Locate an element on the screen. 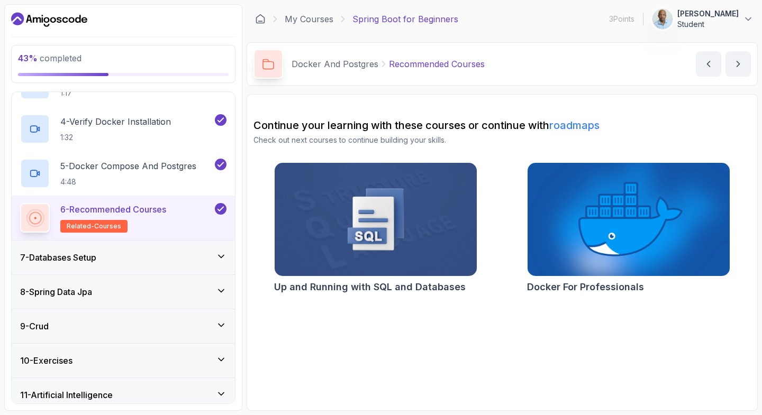 This screenshot has width=762, height=415. img: Up and Running with SQL and Databases card is located at coordinates (376, 220).